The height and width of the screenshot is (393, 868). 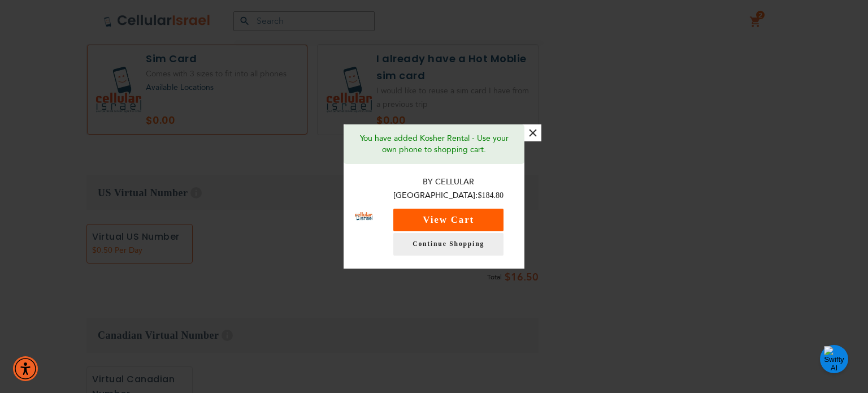 I want to click on div: Accessibility Menu, so click(x=26, y=369).